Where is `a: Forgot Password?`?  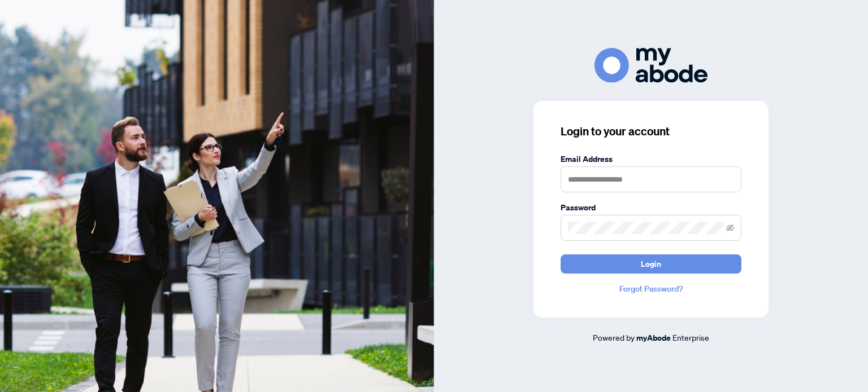
a: Forgot Password? is located at coordinates (651, 289).